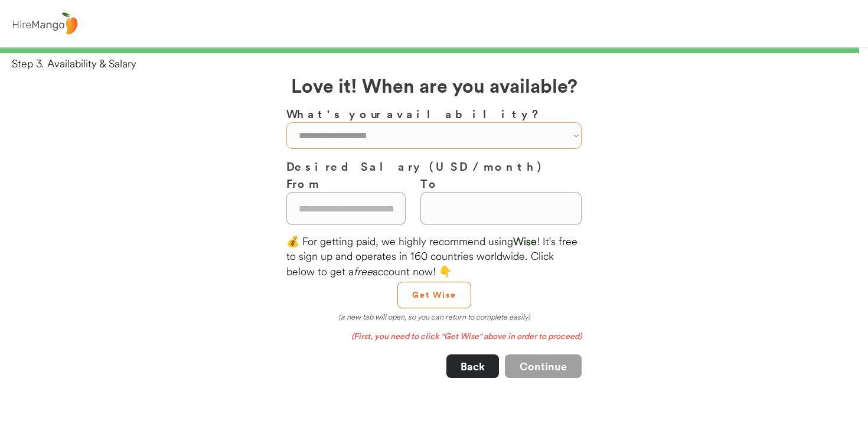 The height and width of the screenshot is (430, 868). I want to click on div: 99%, so click(434, 50).